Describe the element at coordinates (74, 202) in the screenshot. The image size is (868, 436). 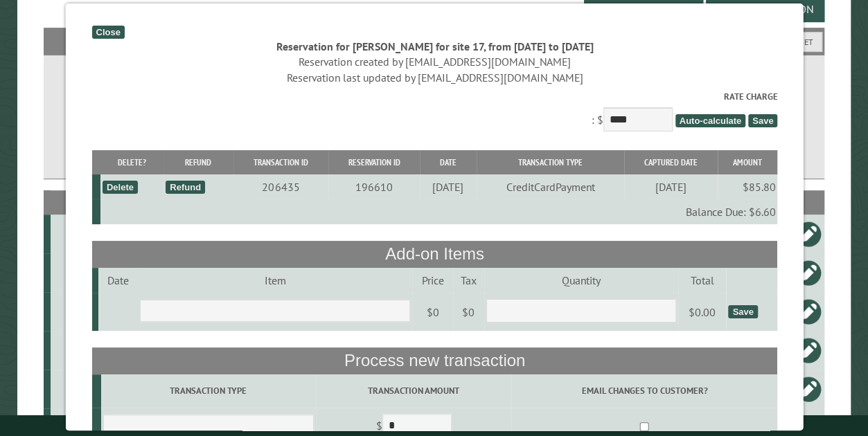
I see `th: Site` at that location.